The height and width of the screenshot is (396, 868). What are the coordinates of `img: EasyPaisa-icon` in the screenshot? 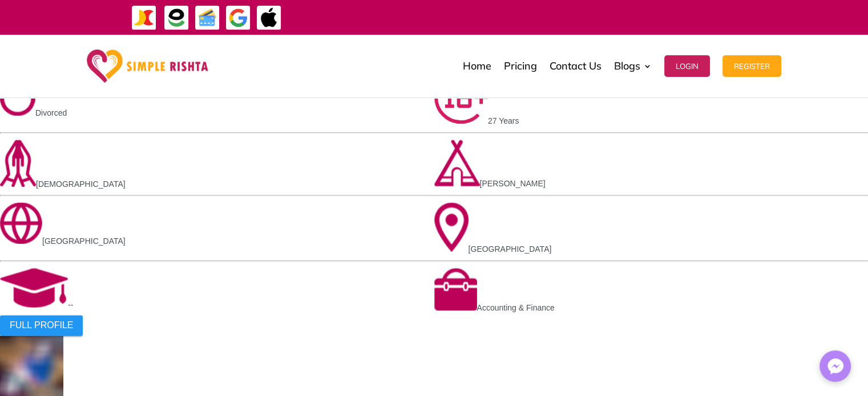 It's located at (176, 18).